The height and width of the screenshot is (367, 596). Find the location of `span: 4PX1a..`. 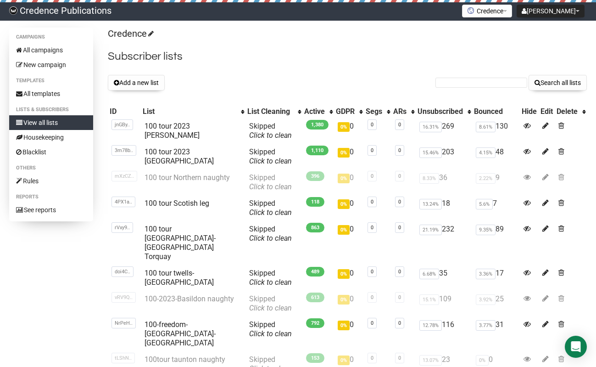

span: 4PX1a.. is located at coordinates (123, 202).